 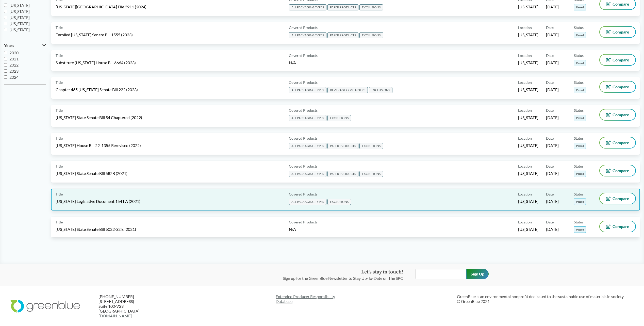 I want to click on input: Sign Up, so click(x=477, y=274).